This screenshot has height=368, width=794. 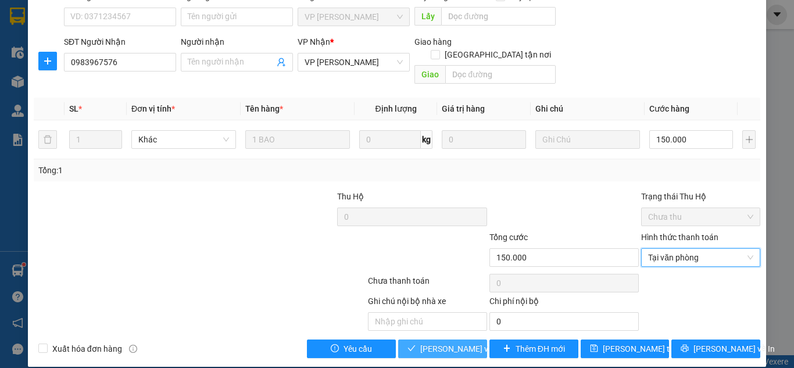 I want to click on span: save, so click(x=594, y=349).